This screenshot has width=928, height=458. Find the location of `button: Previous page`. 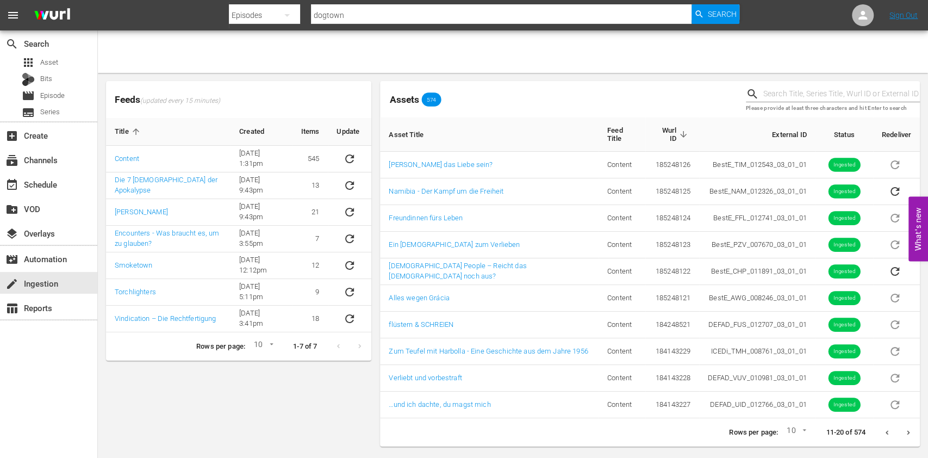

button: Previous page is located at coordinates (887, 432).